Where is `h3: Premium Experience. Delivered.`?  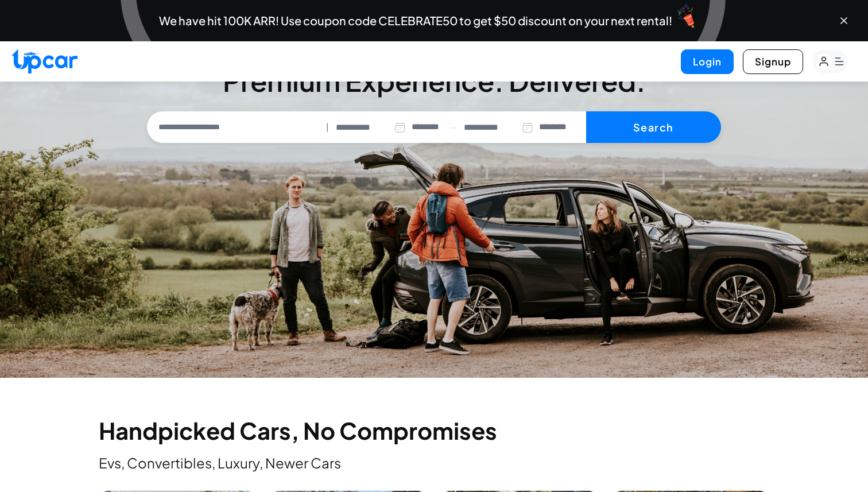 h3: Premium Experience. Delivered. is located at coordinates (434, 81).